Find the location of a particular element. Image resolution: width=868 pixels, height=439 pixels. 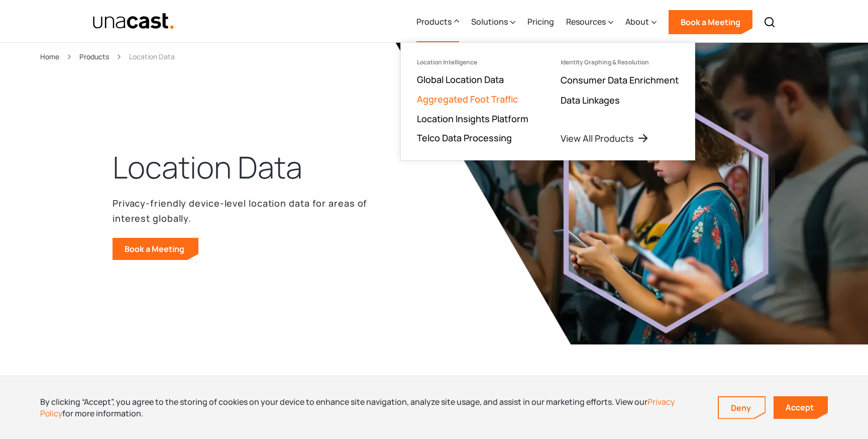

a: View All Products is located at coordinates (605, 138).